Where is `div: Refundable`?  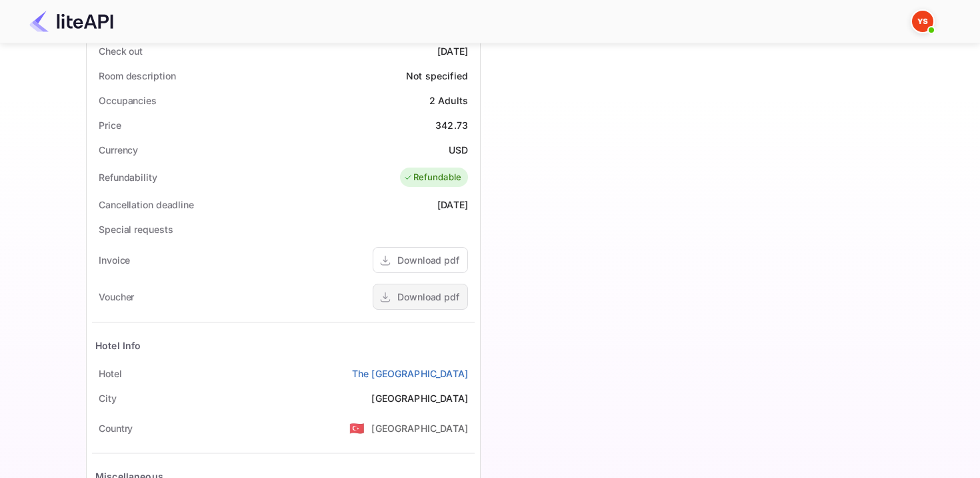
div: Refundable is located at coordinates (433, 178).